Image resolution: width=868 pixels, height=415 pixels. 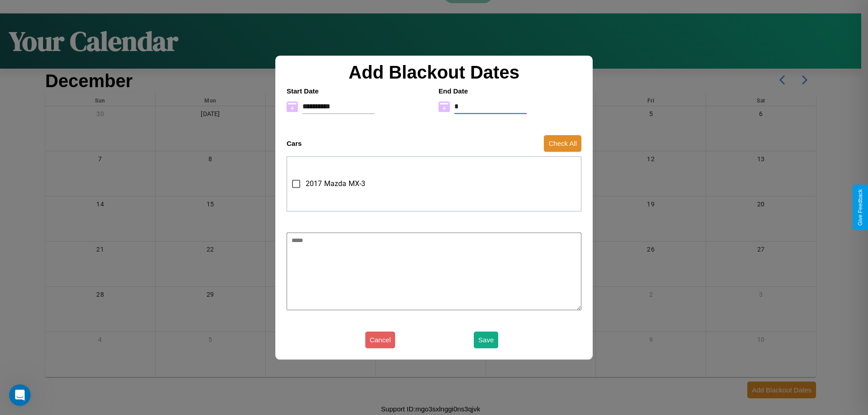 I want to click on span: 2017 Mazda MX-3, so click(x=335, y=184).